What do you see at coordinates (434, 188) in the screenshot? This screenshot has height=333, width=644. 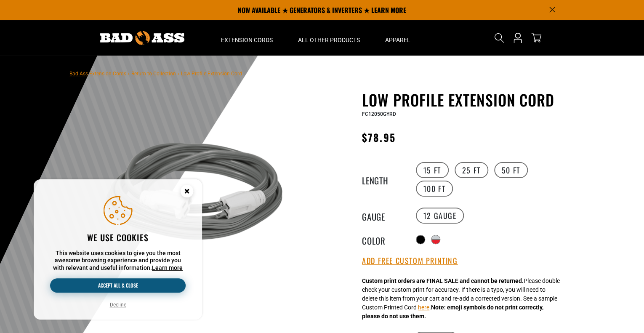 I see `label: 100 FT` at bounding box center [434, 188].